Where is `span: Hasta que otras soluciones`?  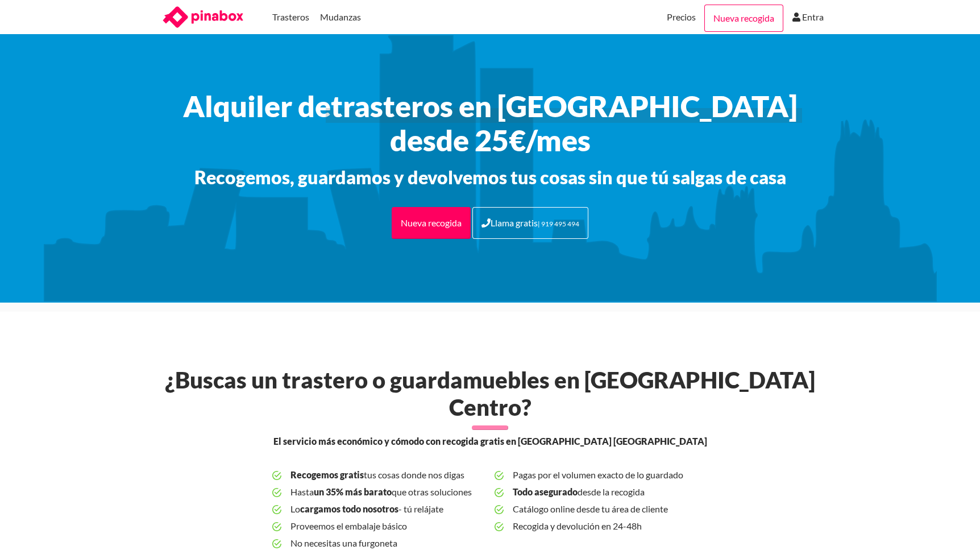 span: Hasta que otras soluciones is located at coordinates (388, 492).